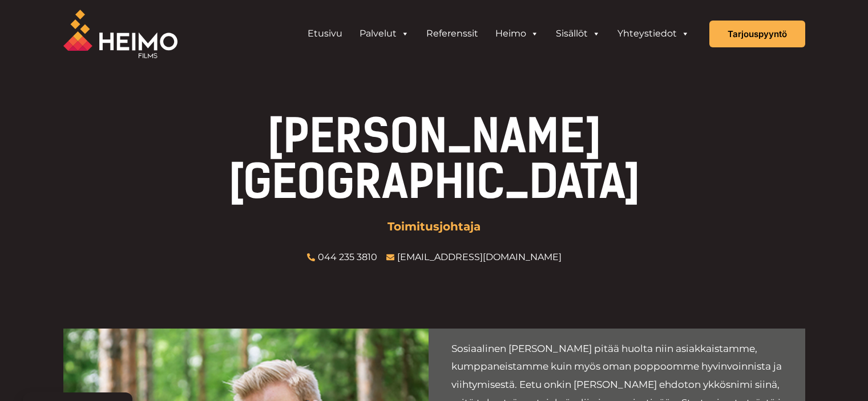 The width and height of the screenshot is (868, 401). I want to click on a: Tarjouspyyntö, so click(758, 33).